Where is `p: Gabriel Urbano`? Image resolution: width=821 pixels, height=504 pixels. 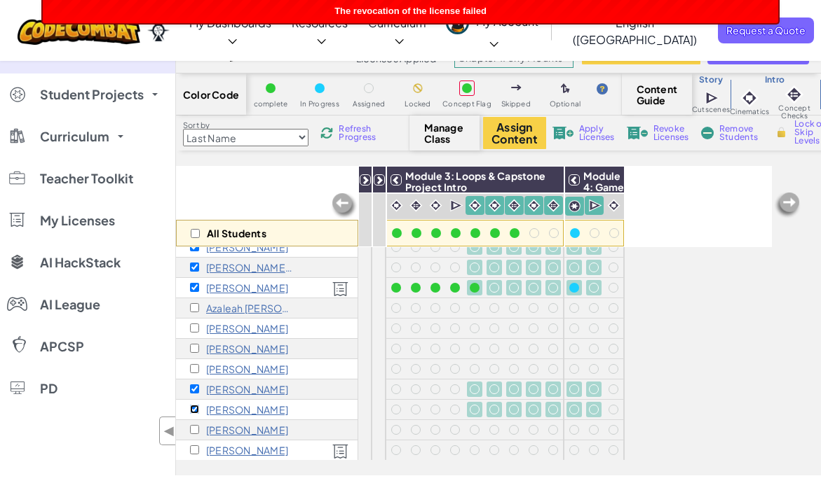 p: Gabriel Urbano is located at coordinates (247, 410).